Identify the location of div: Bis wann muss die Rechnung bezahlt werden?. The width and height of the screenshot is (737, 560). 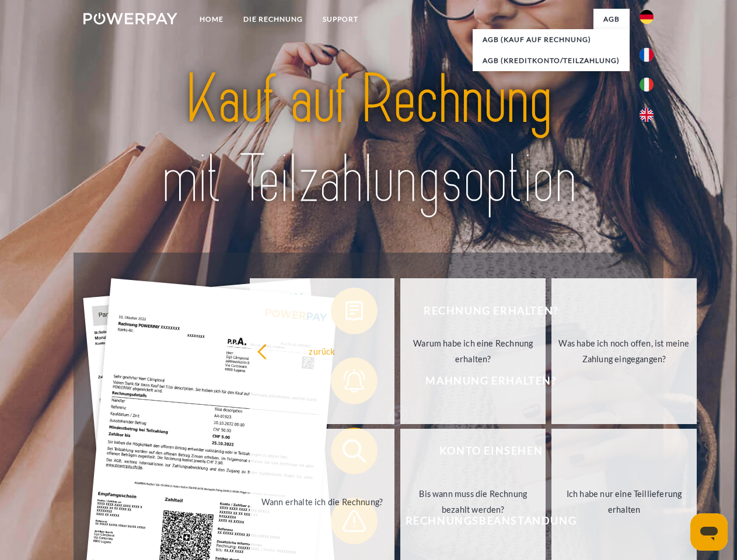
(473, 502).